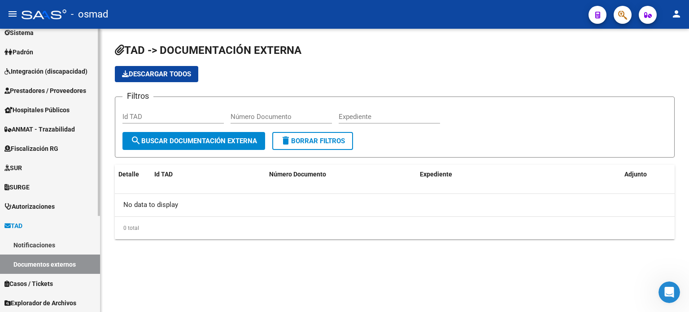 The height and width of the screenshot is (312, 689). Describe the element at coordinates (37, 110) in the screenshot. I see `span: Hospitales Públicos` at that location.